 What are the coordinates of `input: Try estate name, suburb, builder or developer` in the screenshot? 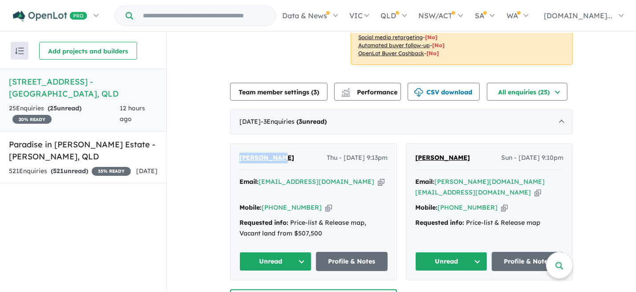 It's located at (204, 16).